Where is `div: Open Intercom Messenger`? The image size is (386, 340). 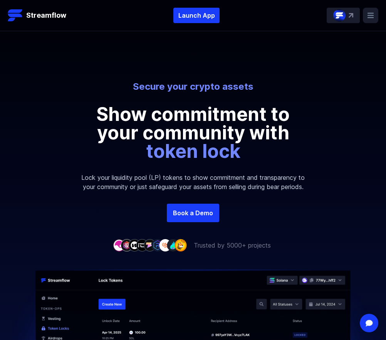
div: Open Intercom Messenger is located at coordinates (369, 323).